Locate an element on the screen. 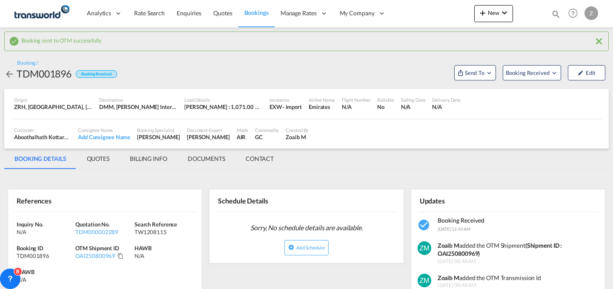  div: TDM000002289 is located at coordinates (103, 232).